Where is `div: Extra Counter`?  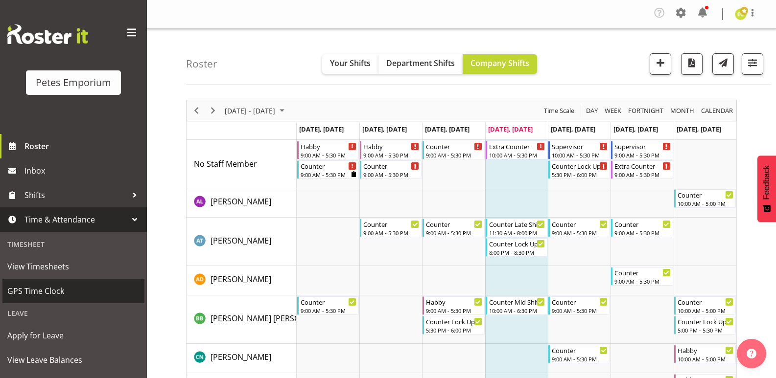
div: Extra Counter is located at coordinates (517, 146).